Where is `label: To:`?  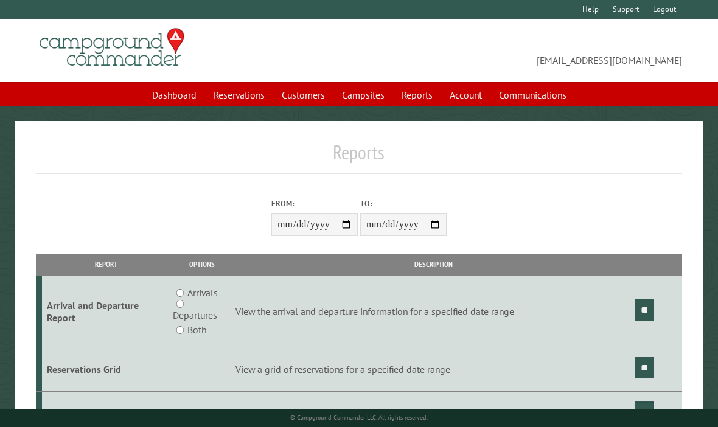 label: To: is located at coordinates (403, 203).